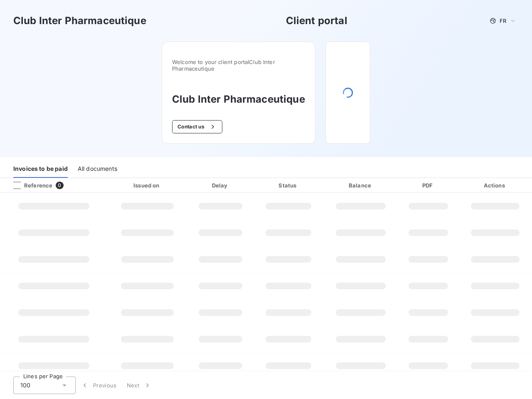 This screenshot has height=399, width=532. What do you see at coordinates (147, 185) in the screenshot?
I see `div: Issued on` at bounding box center [147, 185].